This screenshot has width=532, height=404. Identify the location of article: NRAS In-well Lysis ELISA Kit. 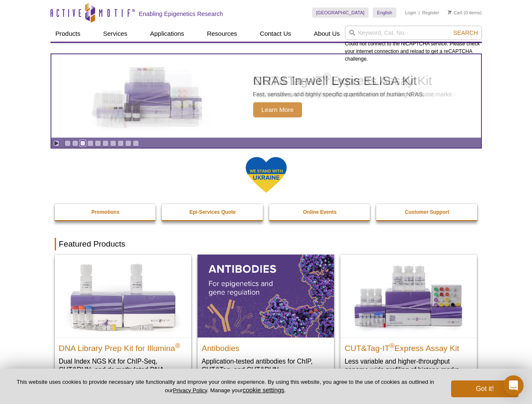
(266, 96).